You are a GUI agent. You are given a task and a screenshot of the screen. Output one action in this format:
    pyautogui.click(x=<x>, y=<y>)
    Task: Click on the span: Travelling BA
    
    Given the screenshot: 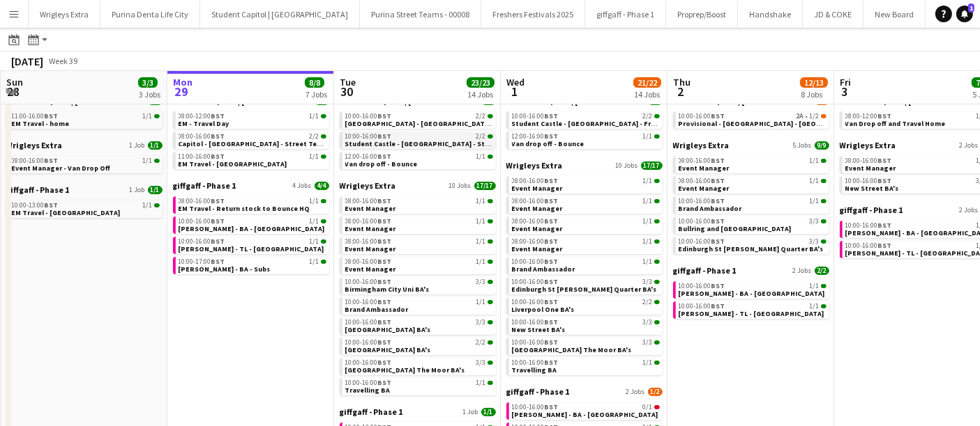 What is the action you would take?
    pyautogui.click(x=535, y=370)
    